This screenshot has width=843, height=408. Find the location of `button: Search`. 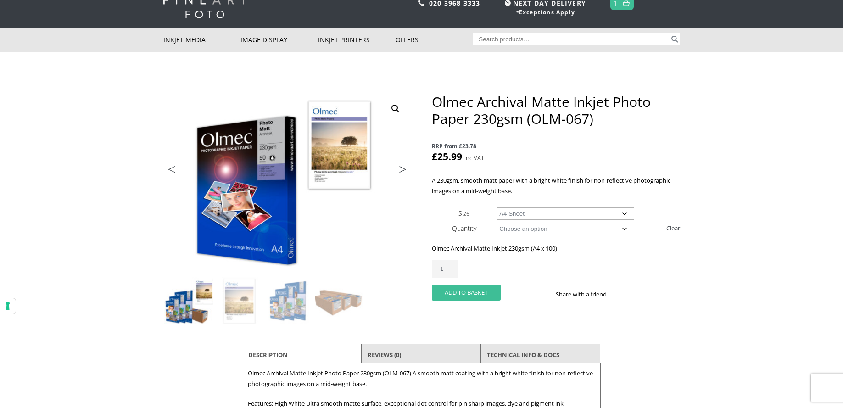

button: Search is located at coordinates (674, 39).